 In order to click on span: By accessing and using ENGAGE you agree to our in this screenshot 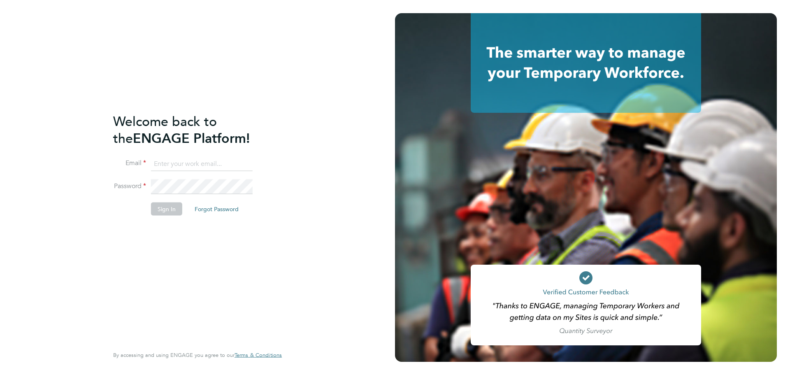, I will do `click(198, 355)`.